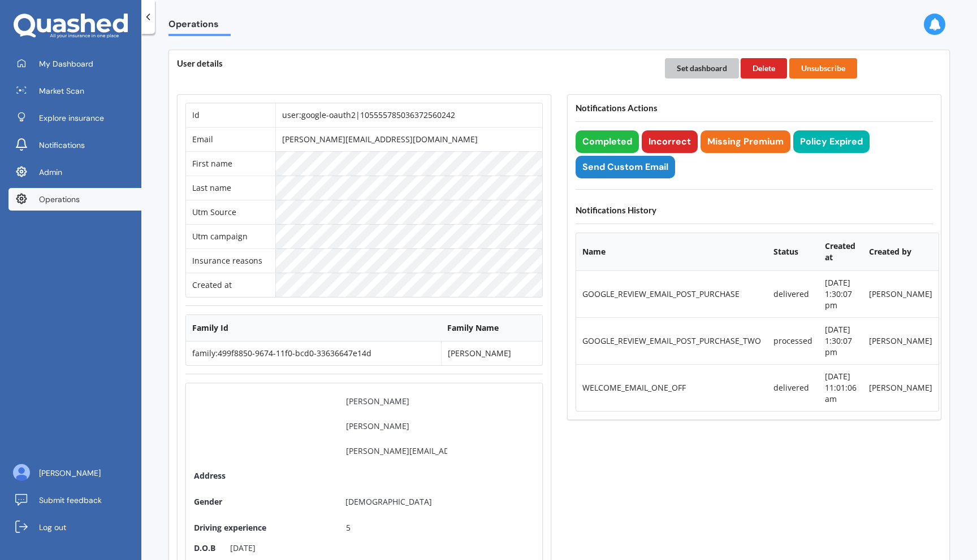  What do you see at coordinates (231, 139) in the screenshot?
I see `td: Email` at bounding box center [231, 139].